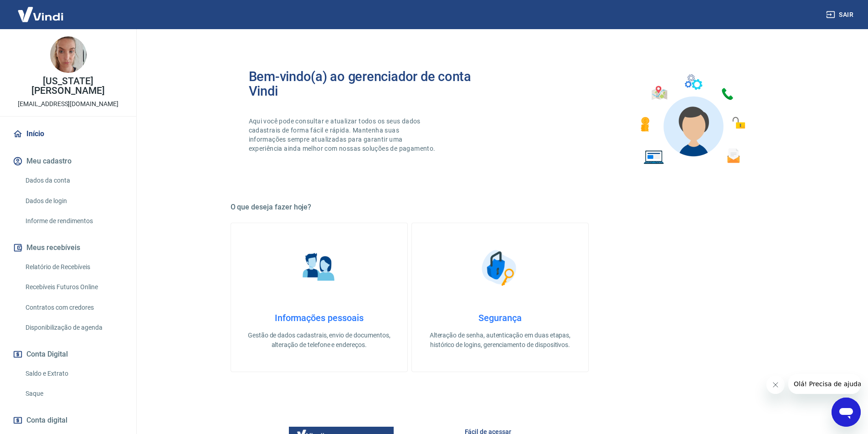 This screenshot has width=868, height=434. I want to click on a: Disponibilização de agenda, so click(74, 328).